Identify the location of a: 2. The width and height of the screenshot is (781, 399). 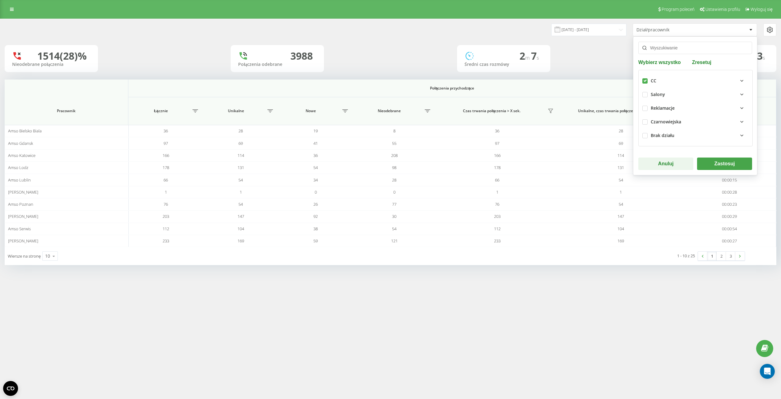
(722, 256).